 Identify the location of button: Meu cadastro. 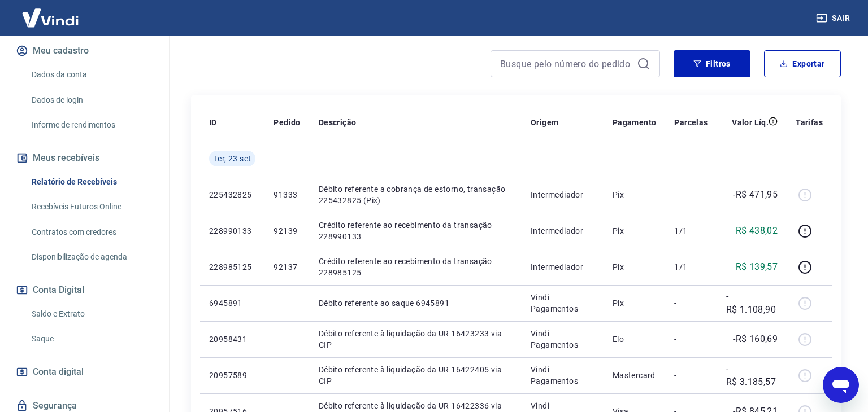
(85, 51).